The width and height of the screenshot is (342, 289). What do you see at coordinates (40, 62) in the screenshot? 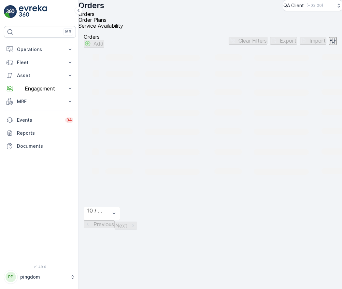
I see `button: Fleet` at bounding box center [40, 62].